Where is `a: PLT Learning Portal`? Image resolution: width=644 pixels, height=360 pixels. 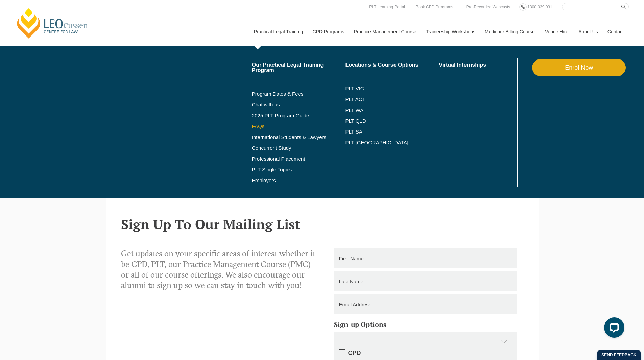 a: PLT Learning Portal is located at coordinates (387, 7).